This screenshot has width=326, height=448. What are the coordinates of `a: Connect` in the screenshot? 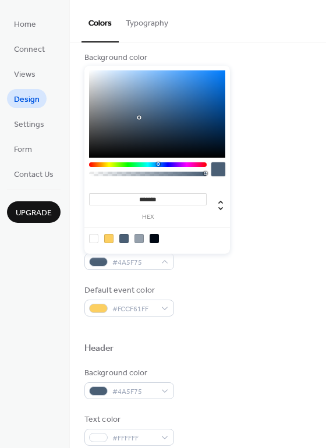 It's located at (29, 48).